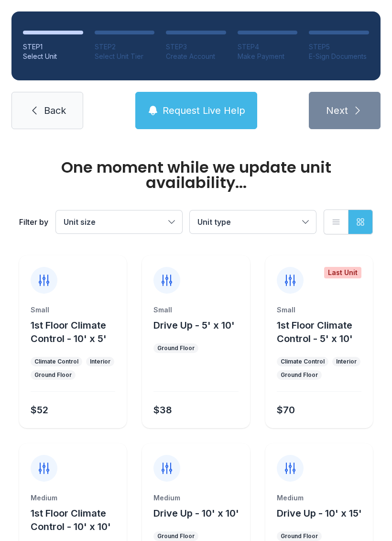 This screenshot has height=541, width=392. Describe the element at coordinates (214, 222) in the screenshot. I see `span: Unit type` at that location.